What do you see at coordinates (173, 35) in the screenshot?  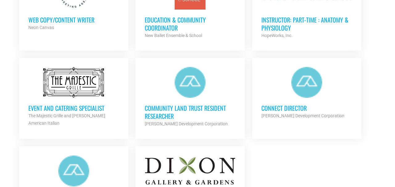 I see `strong: New Ballet Ensemble & School` at bounding box center [173, 35].